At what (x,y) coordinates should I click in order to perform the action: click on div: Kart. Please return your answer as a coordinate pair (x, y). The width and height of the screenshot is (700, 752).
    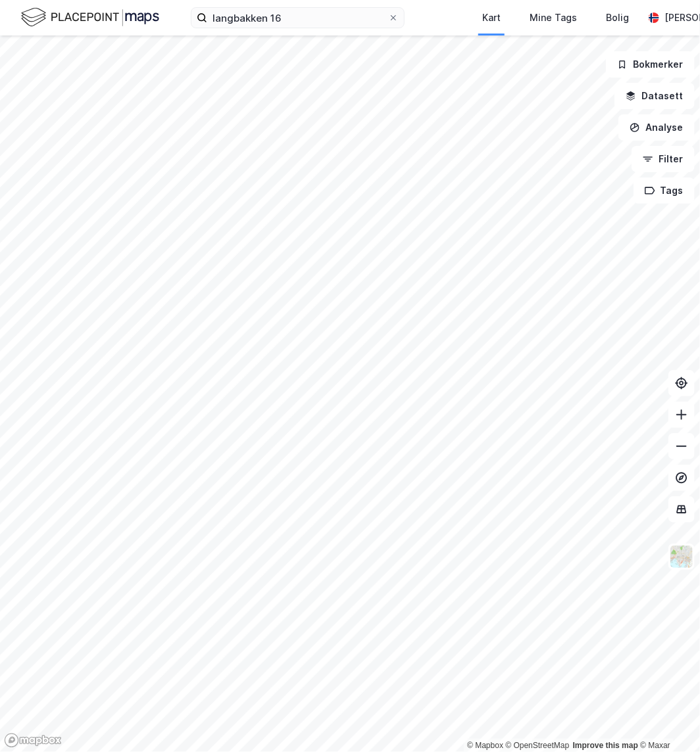
    Looking at the image, I should click on (491, 18).